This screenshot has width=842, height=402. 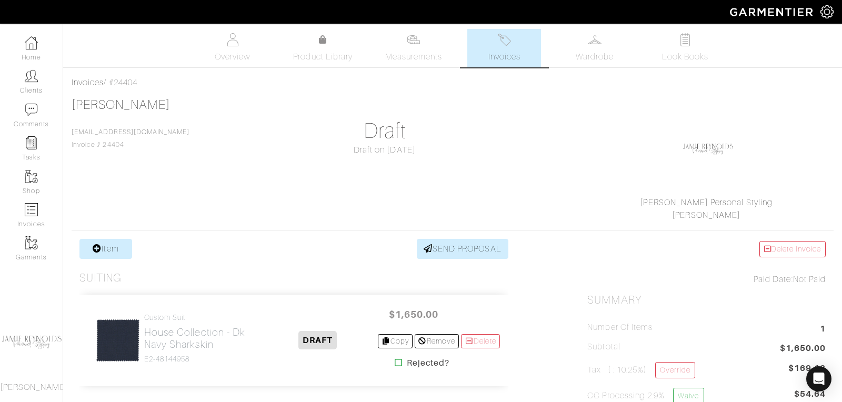 I want to click on span: Product Library, so click(x=322, y=57).